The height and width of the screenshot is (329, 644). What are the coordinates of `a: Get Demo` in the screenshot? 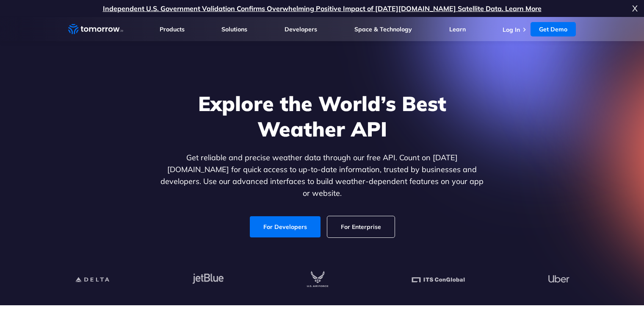 It's located at (553, 29).